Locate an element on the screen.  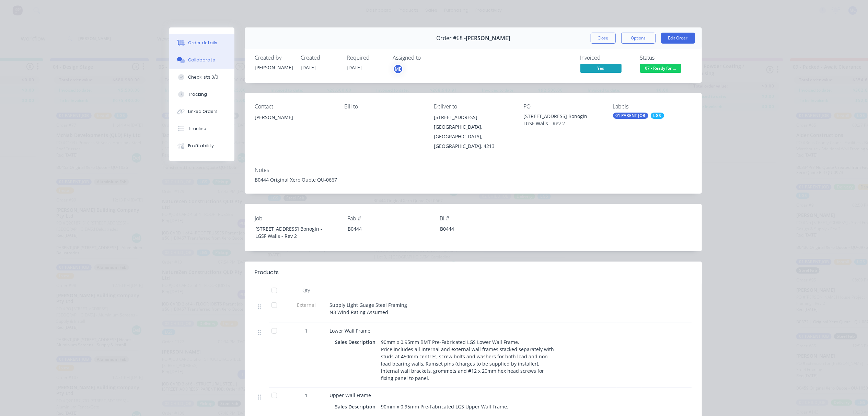
span: 07 - Ready for ... is located at coordinates (661, 68).